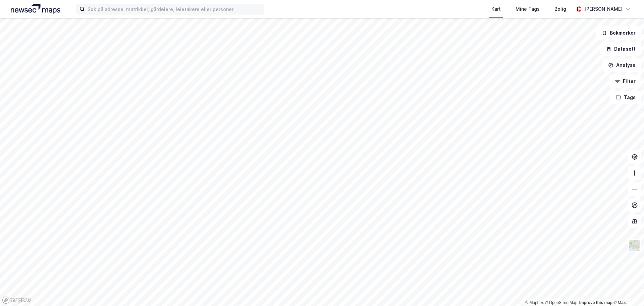 This screenshot has width=644, height=306. Describe the element at coordinates (528, 9) in the screenshot. I see `div: Mine Tags` at that location.